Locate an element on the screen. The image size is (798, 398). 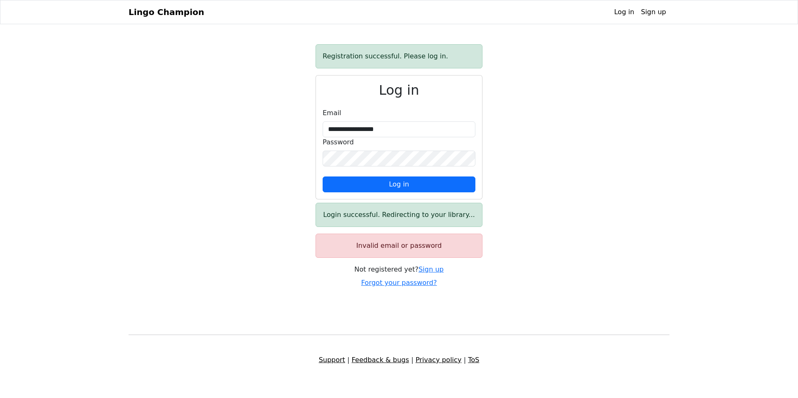
span: Log in is located at coordinates (399, 184).